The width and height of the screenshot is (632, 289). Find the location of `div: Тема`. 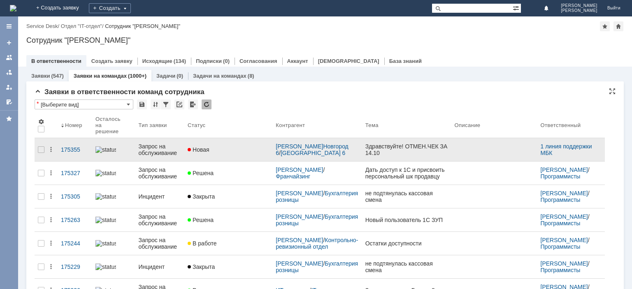

div: Тема is located at coordinates (372, 125).